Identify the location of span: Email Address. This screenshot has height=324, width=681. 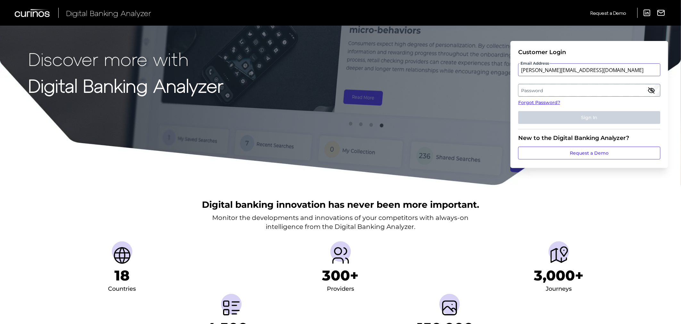
(535, 63).